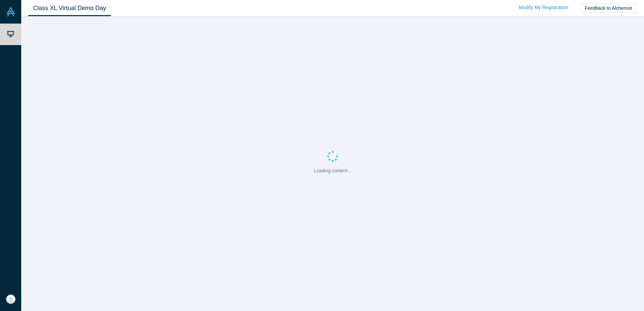  I want to click on img: Alchemist Vault Logo, so click(11, 12).